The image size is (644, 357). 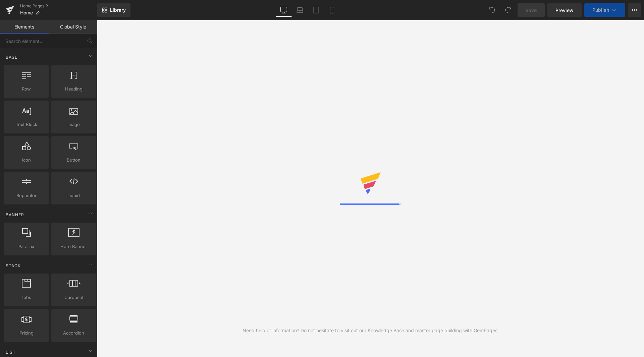 I want to click on span: Publish, so click(x=601, y=10).